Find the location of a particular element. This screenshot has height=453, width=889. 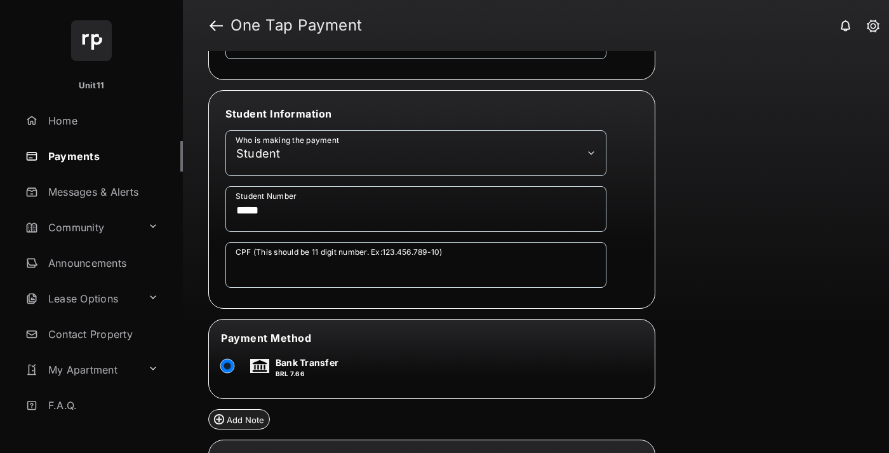

a: Announcements is located at coordinates (102, 263).